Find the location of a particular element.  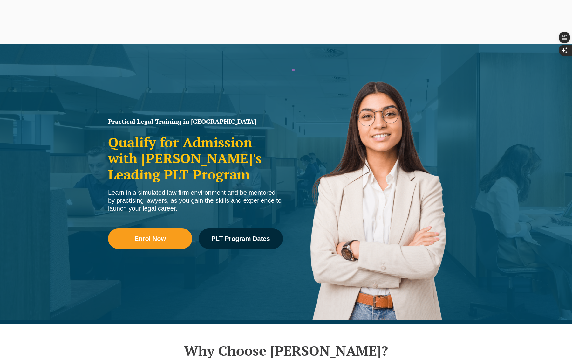

a: PLT Program Dates is located at coordinates (241, 238).